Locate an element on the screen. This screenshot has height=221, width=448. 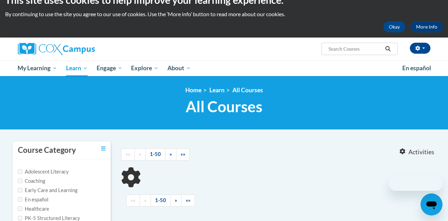
button: Search is located at coordinates (388, 49).